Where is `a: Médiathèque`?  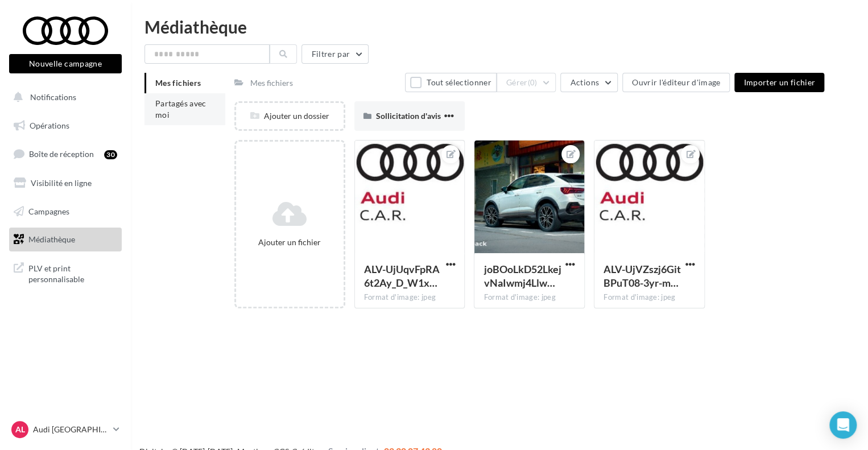 a: Médiathèque is located at coordinates (65, 240).